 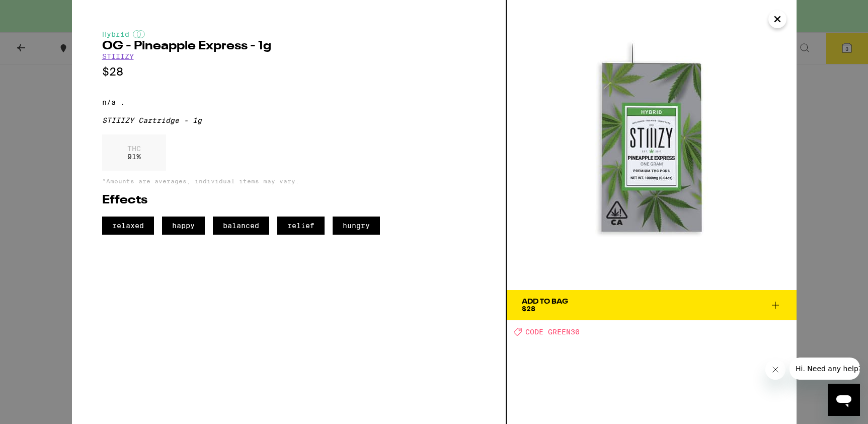 What do you see at coordinates (118, 57) in the screenshot?
I see `a: STIIIZY` at bounding box center [118, 57].